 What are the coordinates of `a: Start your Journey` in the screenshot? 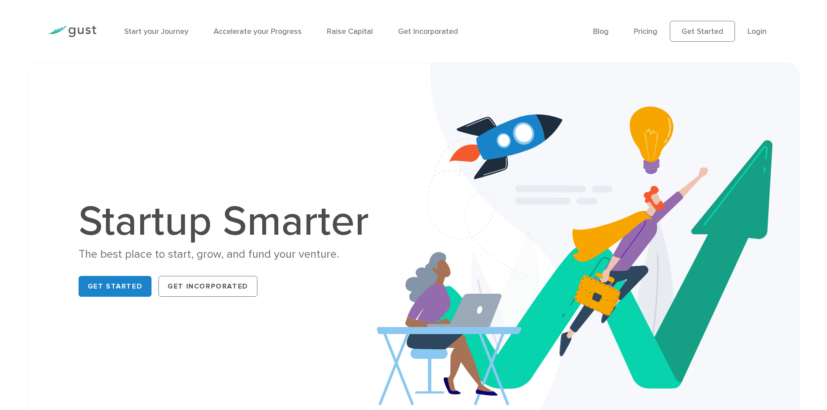 It's located at (156, 31).